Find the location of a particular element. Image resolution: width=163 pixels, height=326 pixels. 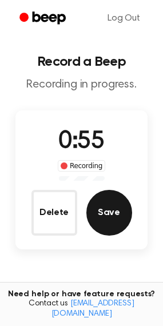

p: Recording in progress. is located at coordinates (81, 85).